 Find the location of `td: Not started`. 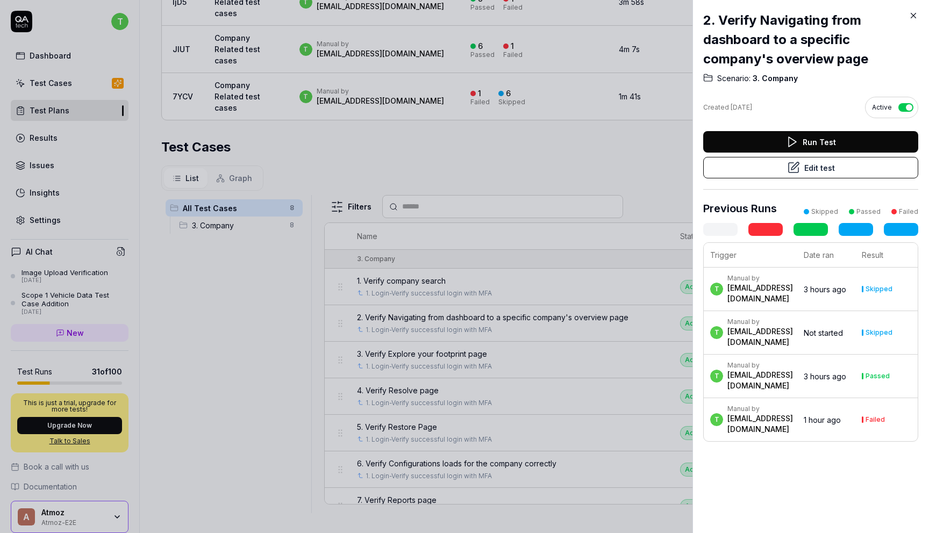

td: Not started is located at coordinates (826, 333).